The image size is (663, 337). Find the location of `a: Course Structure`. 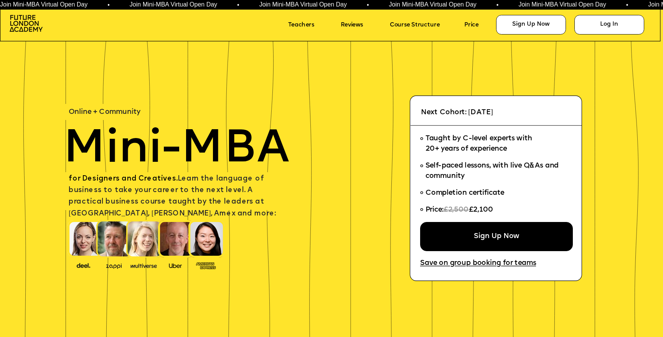

a: Course Structure is located at coordinates (424, 25).